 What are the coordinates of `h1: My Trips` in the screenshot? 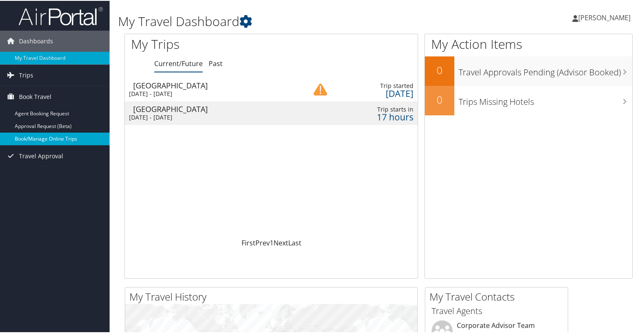 It's located at (210, 44).